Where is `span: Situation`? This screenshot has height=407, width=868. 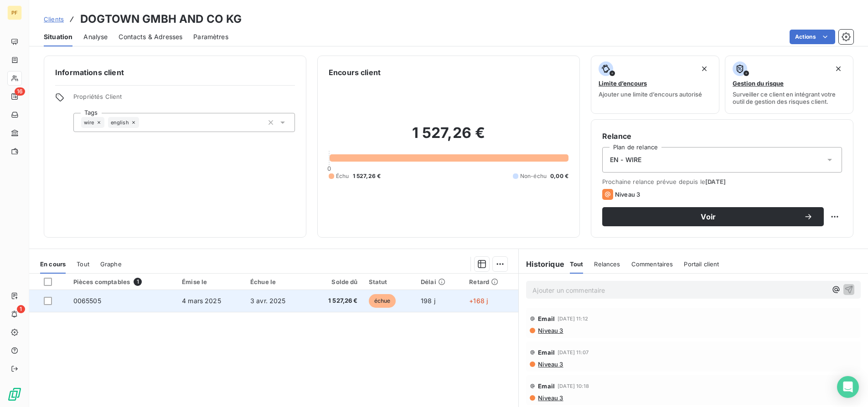
span: Situation is located at coordinates (58, 37).